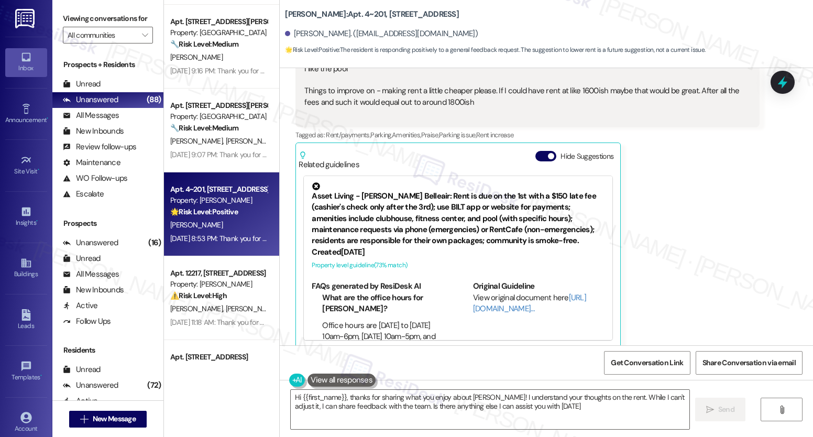 This screenshot has height=437, width=813. Describe the element at coordinates (108, 419) in the screenshot. I see `button: New Message` at that location.